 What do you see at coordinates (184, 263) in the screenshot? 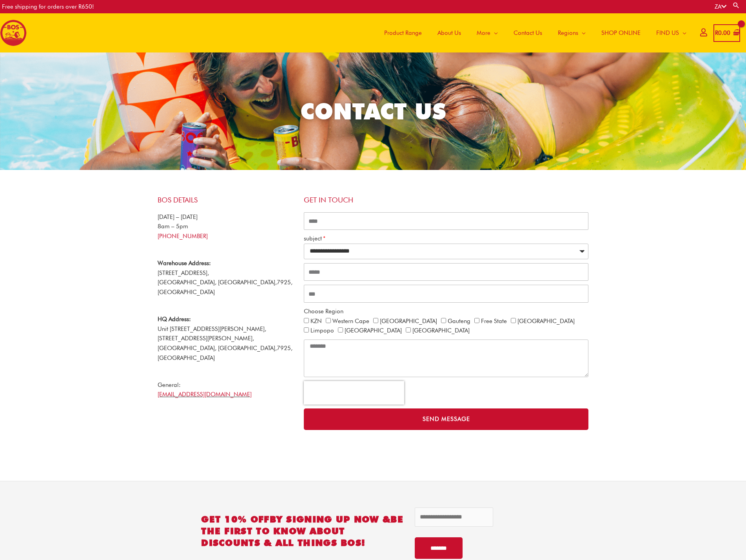
I see `strong: Warehouse Address:` at bounding box center [184, 263].